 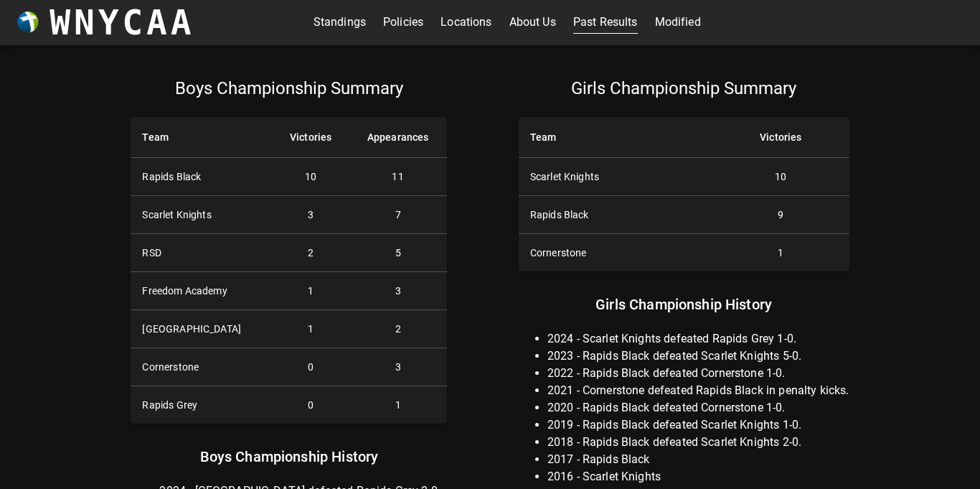 I want to click on li: 2024 - Scarlet Knights defeated Rapids Grey 1-0., so click(x=698, y=339).